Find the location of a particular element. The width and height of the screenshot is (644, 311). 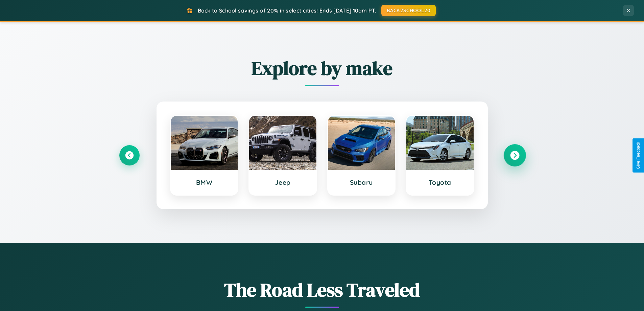

h3: BMW is located at coordinates (204, 182).